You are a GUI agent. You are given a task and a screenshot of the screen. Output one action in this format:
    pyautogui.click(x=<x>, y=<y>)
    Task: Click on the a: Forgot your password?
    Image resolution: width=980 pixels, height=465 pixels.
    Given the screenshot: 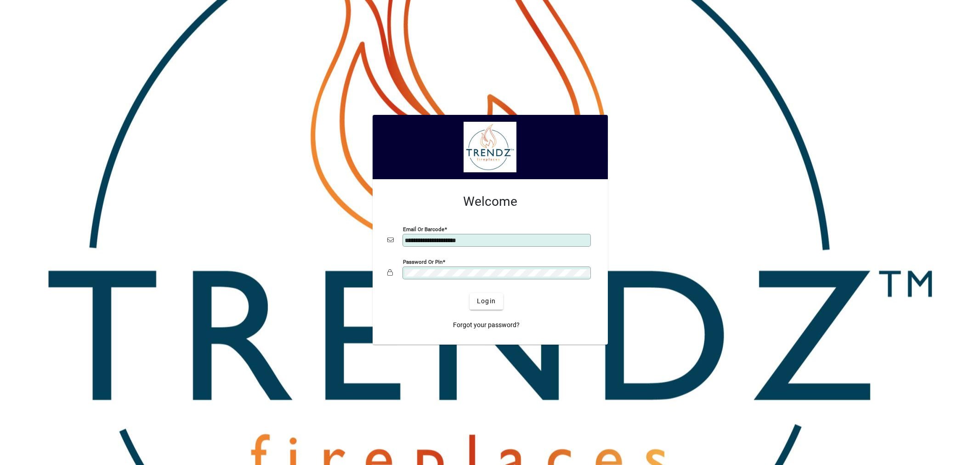 What is the action you would take?
    pyautogui.click(x=486, y=325)
    